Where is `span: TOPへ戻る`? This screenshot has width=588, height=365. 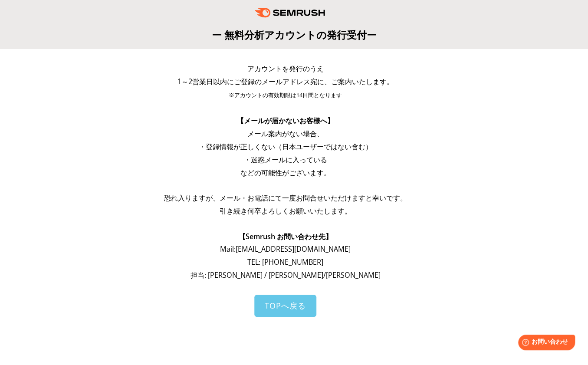 span: TOPへ戻る is located at coordinates (285, 306).